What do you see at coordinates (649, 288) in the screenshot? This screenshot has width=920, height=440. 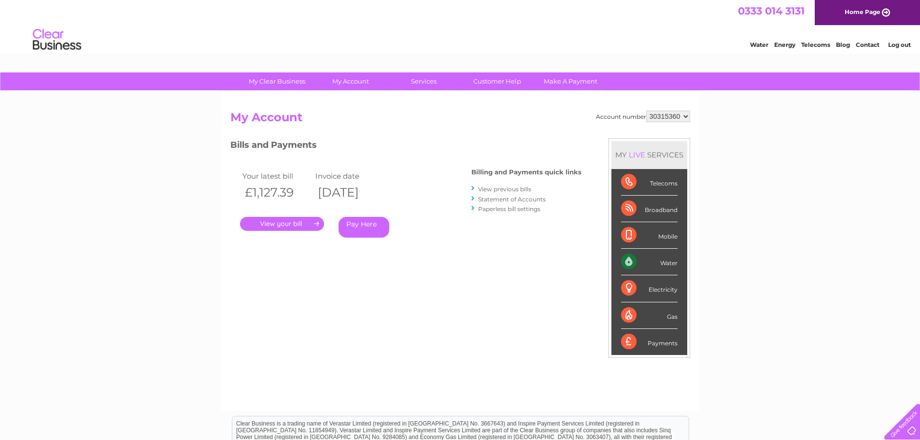 I see `div: Electricity` at bounding box center [649, 288].